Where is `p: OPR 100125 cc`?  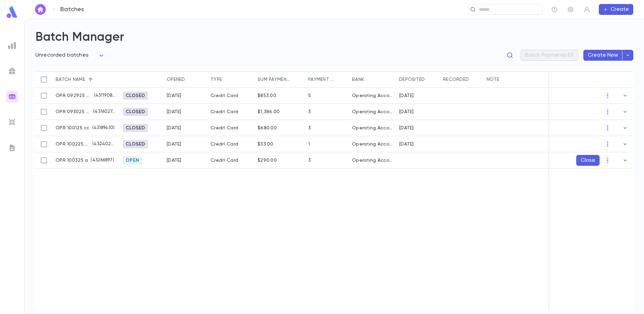
p: OPR 100125 cc is located at coordinates (72, 128).